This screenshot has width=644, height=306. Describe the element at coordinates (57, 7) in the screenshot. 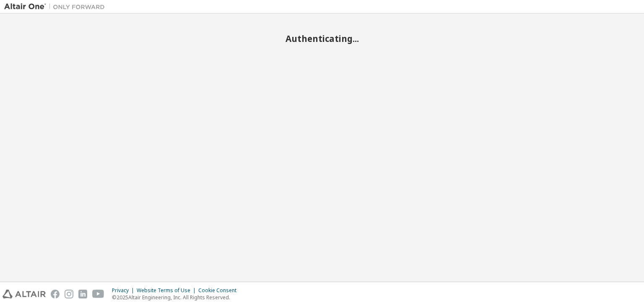

I see `img: Altair One` at that location.